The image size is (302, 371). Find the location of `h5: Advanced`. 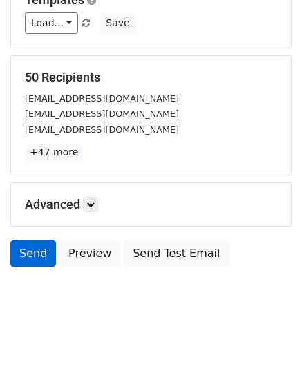

h5: Advanced is located at coordinates (151, 205).